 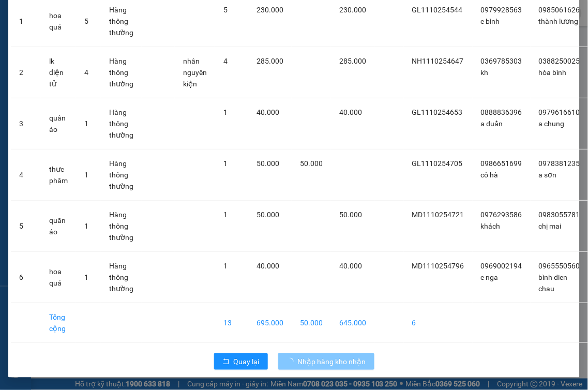 What do you see at coordinates (490, 278) in the screenshot?
I see `span: c nga` at bounding box center [490, 278].